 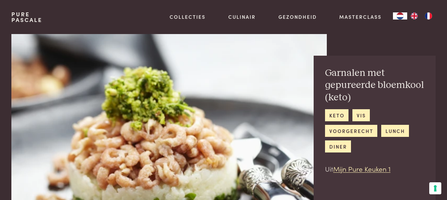 What do you see at coordinates (361, 115) in the screenshot?
I see `a: vis` at bounding box center [361, 115].